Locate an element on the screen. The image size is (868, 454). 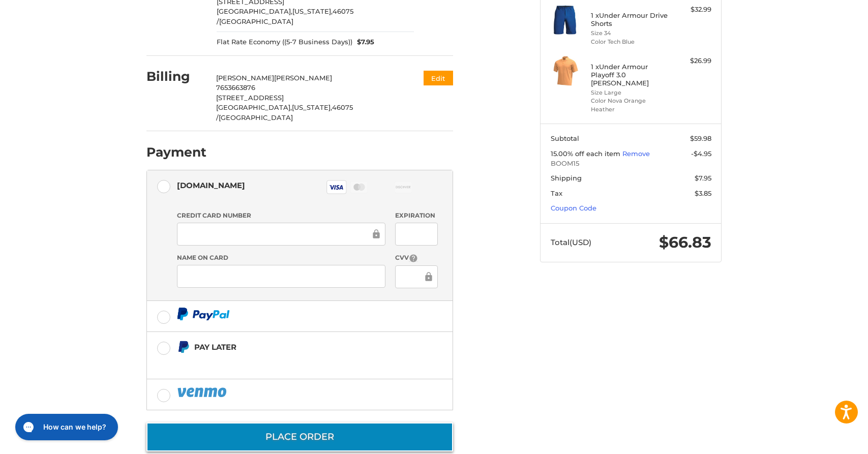
span: Total (USD) is located at coordinates (571, 242).